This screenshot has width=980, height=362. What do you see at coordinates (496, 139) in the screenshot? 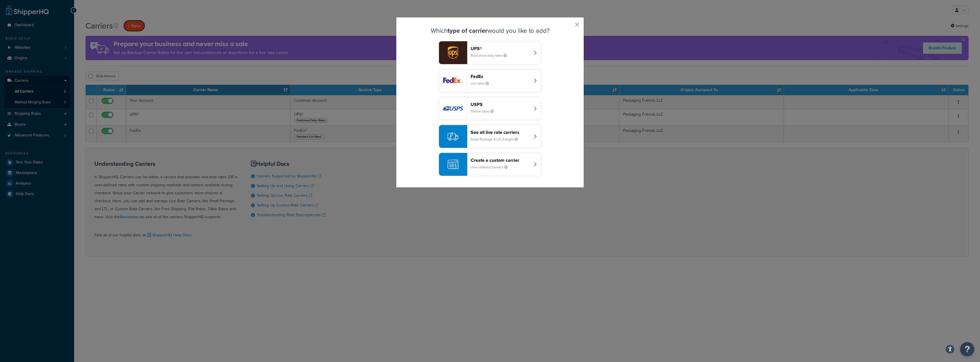
I see `small: Small Package & LTL Freight` at bounding box center [496, 139].